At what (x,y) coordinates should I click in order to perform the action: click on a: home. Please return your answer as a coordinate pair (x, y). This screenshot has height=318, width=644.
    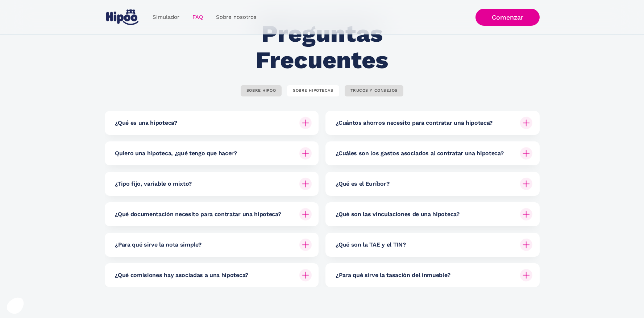
    Looking at the image, I should click on (123, 17).